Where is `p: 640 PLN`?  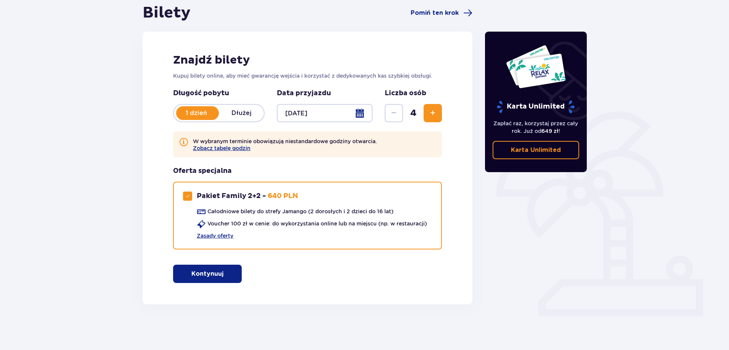
p: 640 PLN is located at coordinates (283, 196).